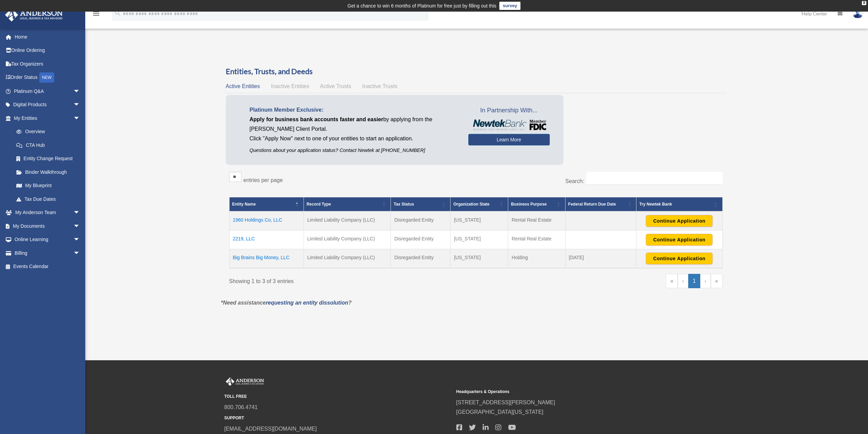 Image resolution: width=868 pixels, height=434 pixels. What do you see at coordinates (479, 204) in the screenshot?
I see `th: Organization State: Activate to sort` at bounding box center [479, 204].